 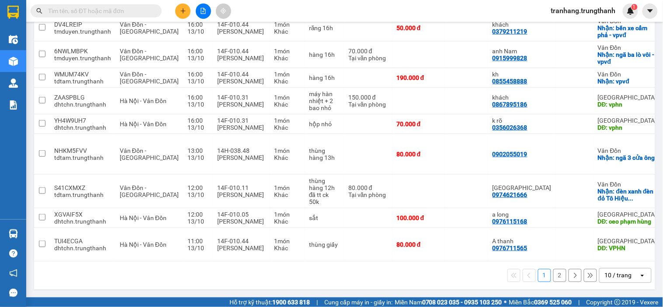 What do you see at coordinates (324, 28) in the screenshot?
I see `div: răng 16h` at bounding box center [324, 28].